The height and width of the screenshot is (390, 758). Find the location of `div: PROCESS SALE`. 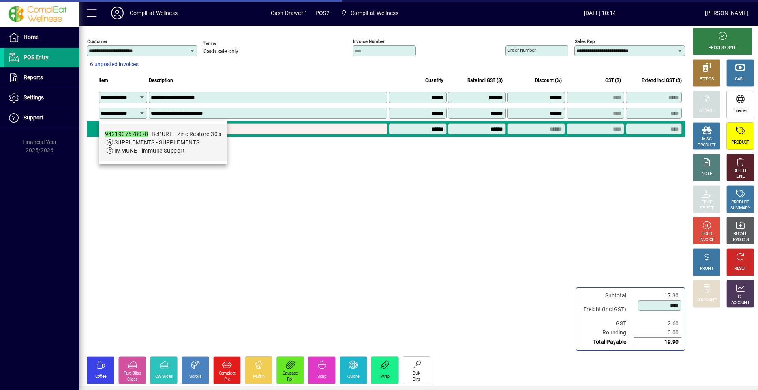

div: PROCESS SALE is located at coordinates (722, 48).